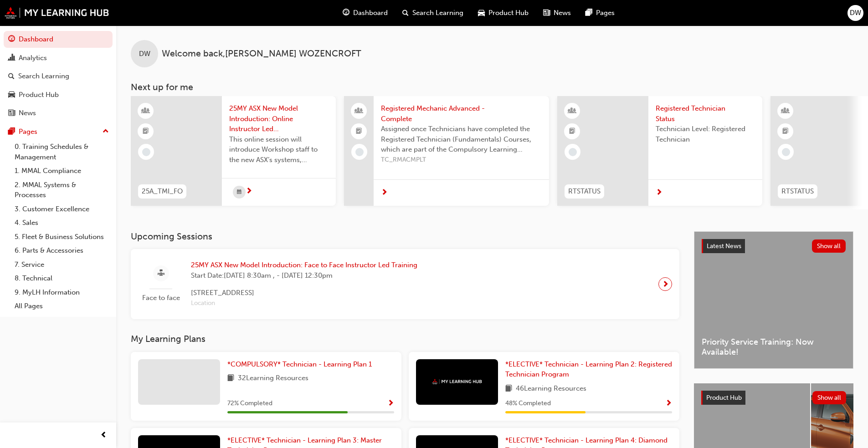 The width and height of the screenshot is (868, 448). What do you see at coordinates (405, 339) in the screenshot?
I see `h3: My Learning Plans` at bounding box center [405, 339].